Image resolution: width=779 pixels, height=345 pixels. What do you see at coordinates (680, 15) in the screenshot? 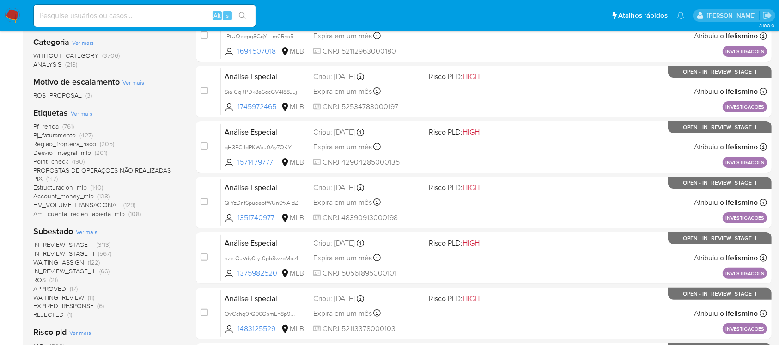
I see `a: Notificações` at bounding box center [680, 15].